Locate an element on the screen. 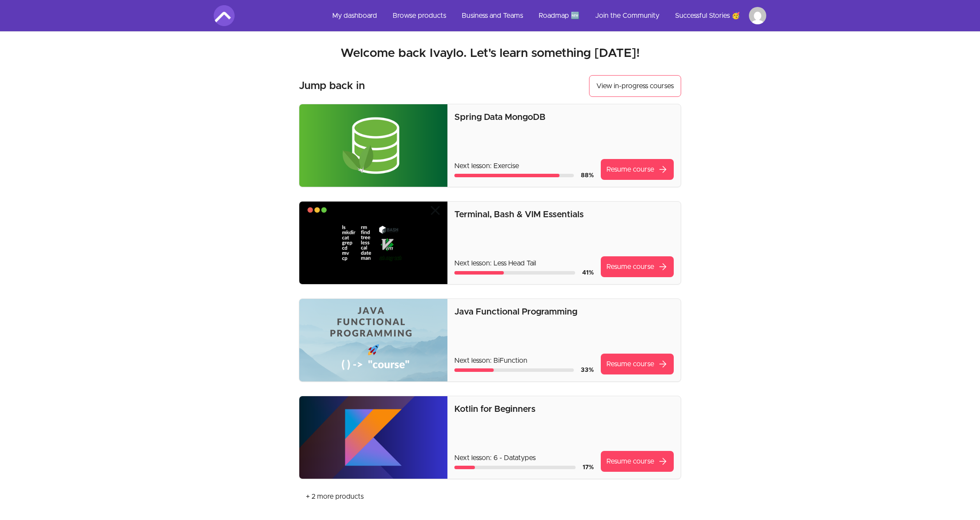  a: + 2 more products is located at coordinates (335, 496).